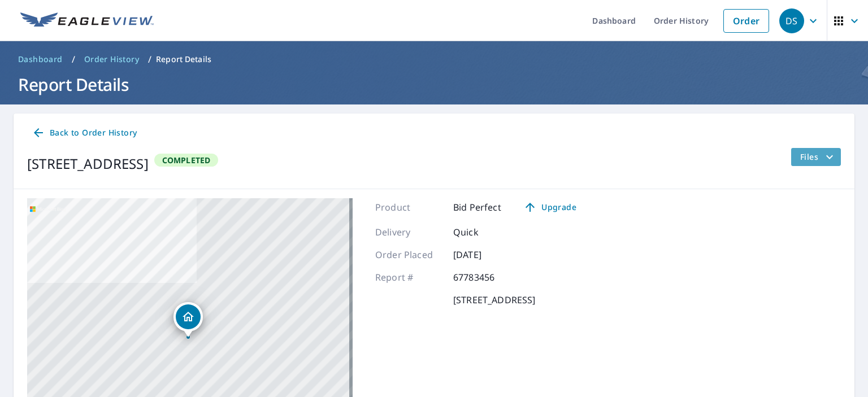 The height and width of the screenshot is (397, 868). I want to click on a: Order History, so click(111, 60).